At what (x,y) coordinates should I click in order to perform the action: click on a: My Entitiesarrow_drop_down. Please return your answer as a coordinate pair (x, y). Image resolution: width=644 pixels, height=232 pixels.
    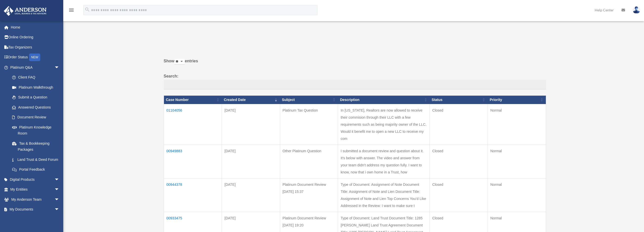
    Looking at the image, I should click on (35, 190).